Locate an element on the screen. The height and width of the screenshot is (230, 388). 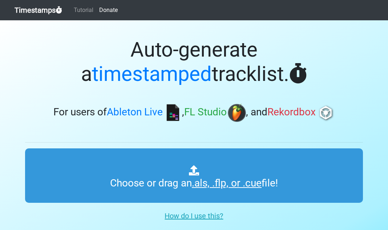
span: FL Studio is located at coordinates (205, 112).